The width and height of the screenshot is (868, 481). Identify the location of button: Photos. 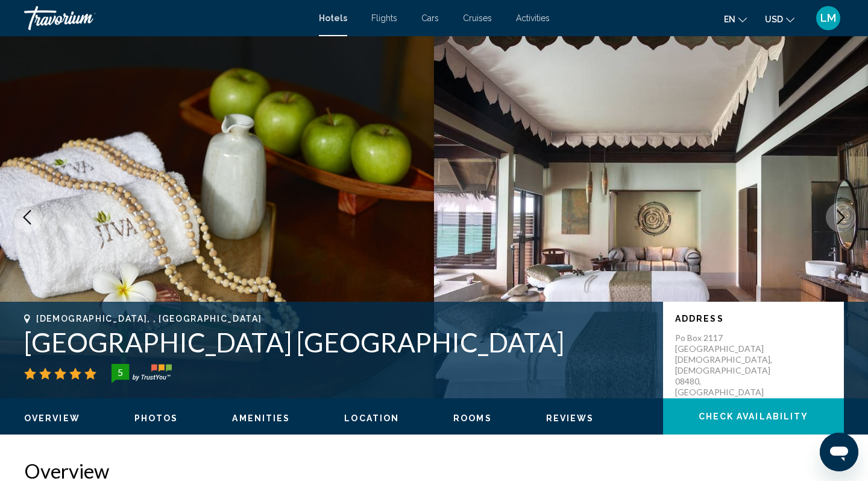
(156, 418).